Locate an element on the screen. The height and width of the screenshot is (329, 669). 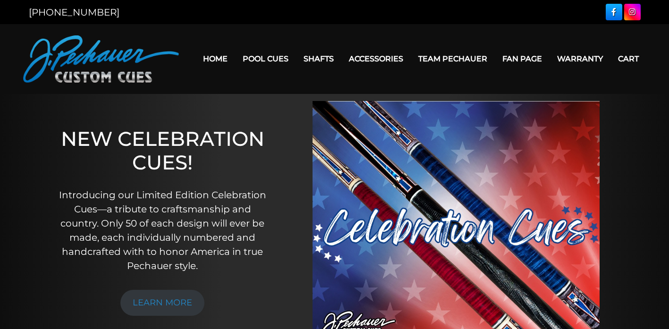
a: Home is located at coordinates (215, 59).